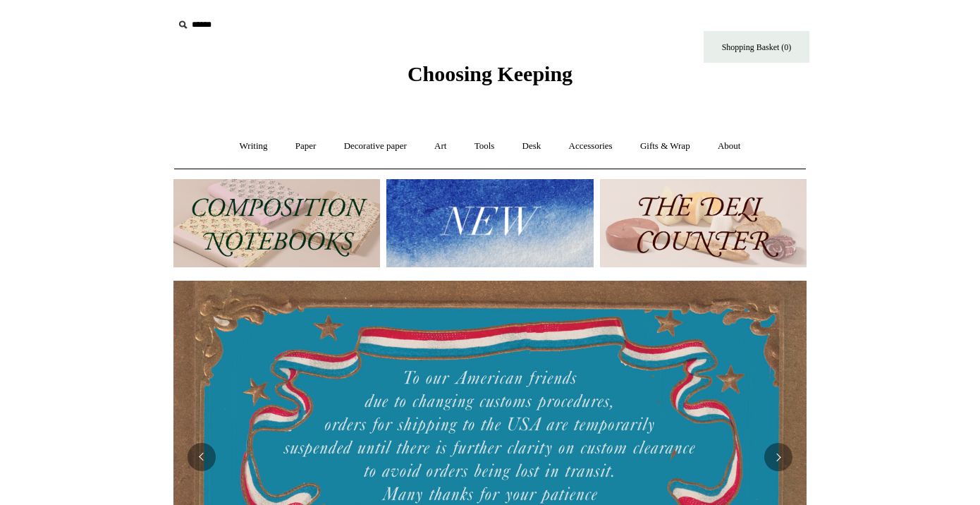  I want to click on a: Accessories, so click(591, 146).